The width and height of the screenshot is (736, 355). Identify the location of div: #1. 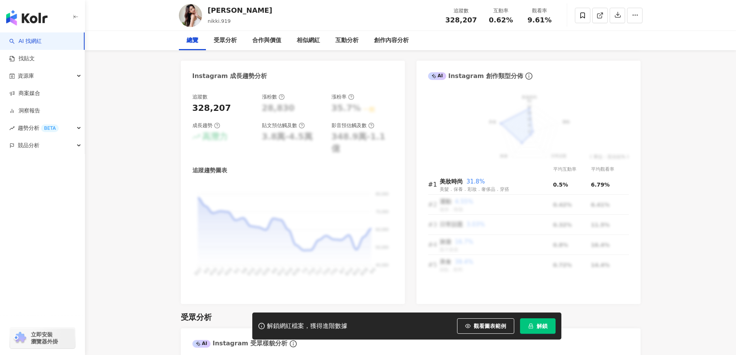
(434, 184).